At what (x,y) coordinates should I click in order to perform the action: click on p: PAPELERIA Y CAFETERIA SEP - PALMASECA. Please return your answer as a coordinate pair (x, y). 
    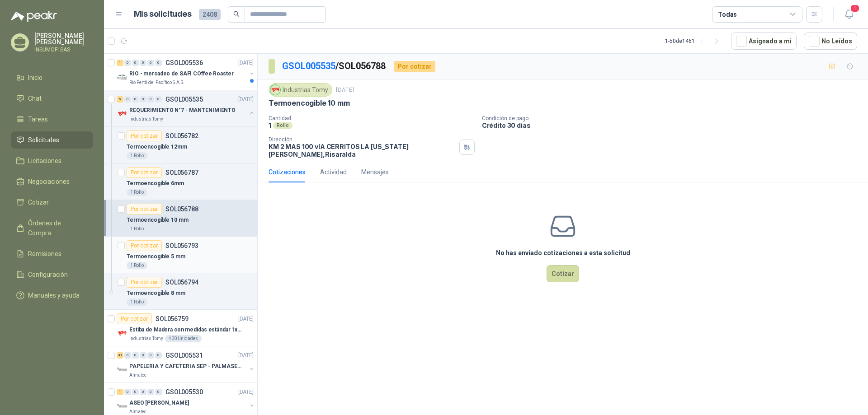
    Looking at the image, I should click on (185, 366).